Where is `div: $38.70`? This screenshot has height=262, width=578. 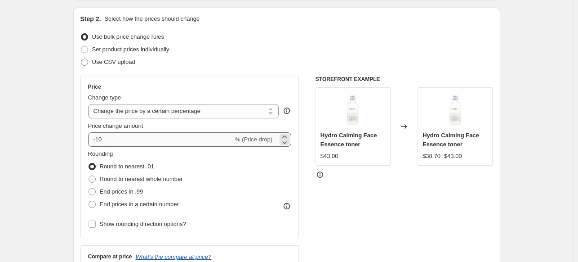 div: $38.70 is located at coordinates (431, 156).